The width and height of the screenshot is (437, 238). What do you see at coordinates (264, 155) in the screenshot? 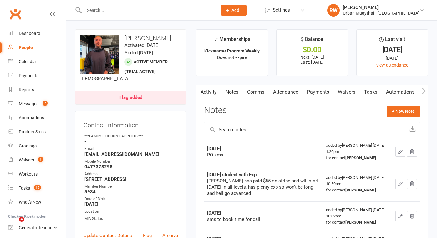
I see `div: RO sms` at bounding box center [264, 155].